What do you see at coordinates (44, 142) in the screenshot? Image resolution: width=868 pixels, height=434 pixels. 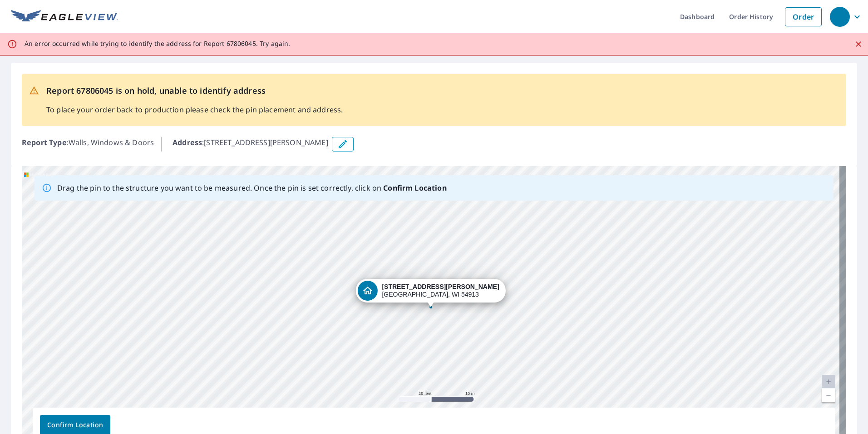 I see `b: Report Type` at bounding box center [44, 142].